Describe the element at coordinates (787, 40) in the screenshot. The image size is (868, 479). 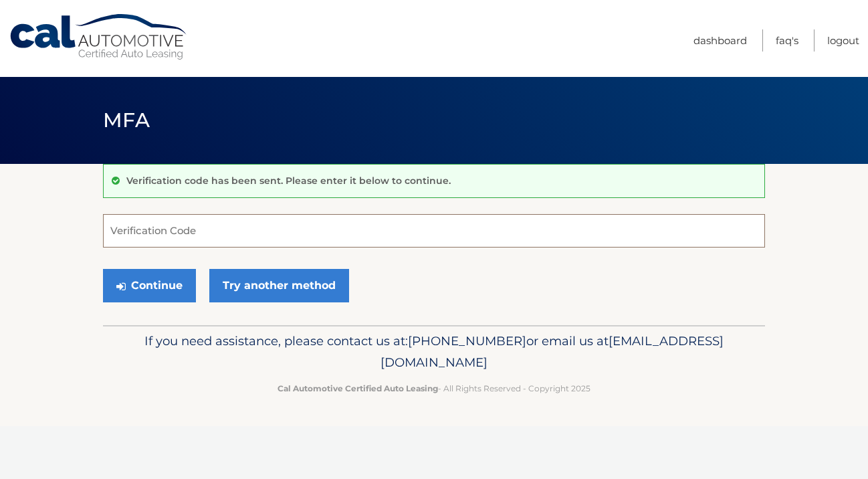
I see `a: FAQ's` at that location.